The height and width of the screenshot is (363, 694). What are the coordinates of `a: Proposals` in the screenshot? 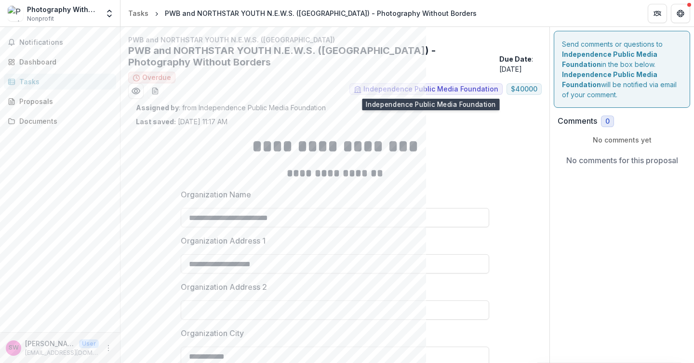 It's located at (60, 101).